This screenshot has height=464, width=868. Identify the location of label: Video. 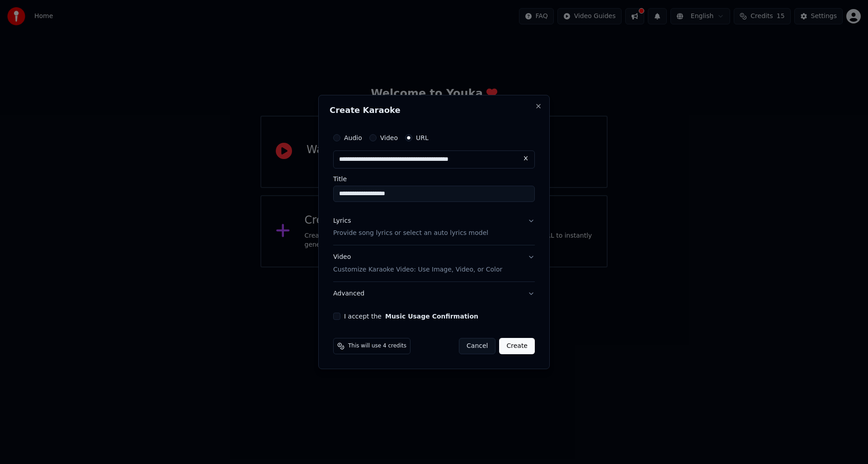
(389, 138).